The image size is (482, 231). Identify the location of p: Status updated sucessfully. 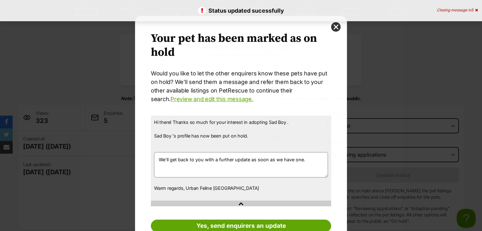
(241, 10).